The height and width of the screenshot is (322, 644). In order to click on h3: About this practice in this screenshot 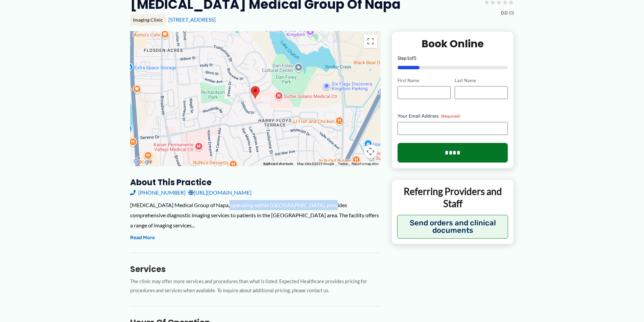, I will do `click(255, 182)`.